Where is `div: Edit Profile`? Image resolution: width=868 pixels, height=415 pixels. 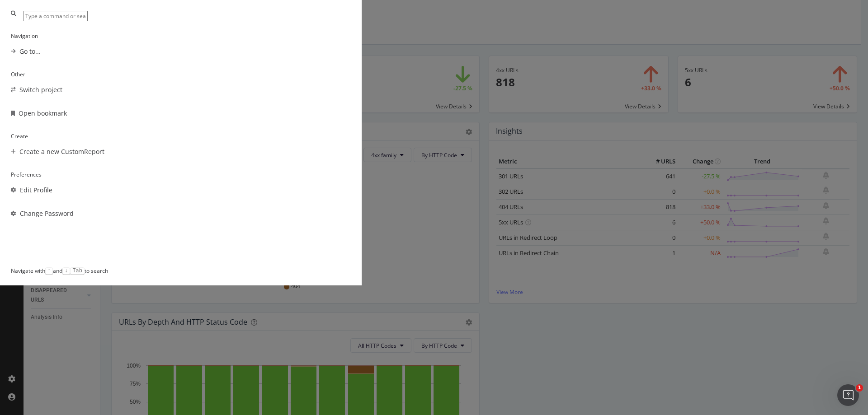
div: Edit Profile is located at coordinates (36, 190).